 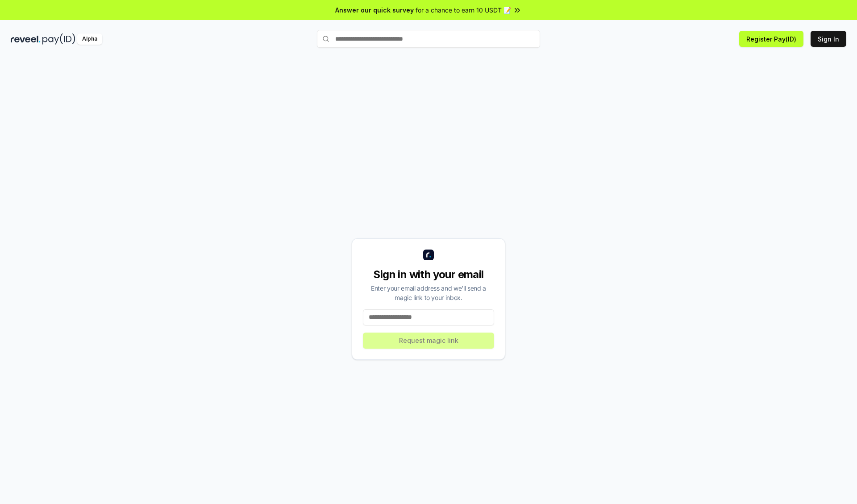 I want to click on div: Sign in with your email, so click(x=428, y=275).